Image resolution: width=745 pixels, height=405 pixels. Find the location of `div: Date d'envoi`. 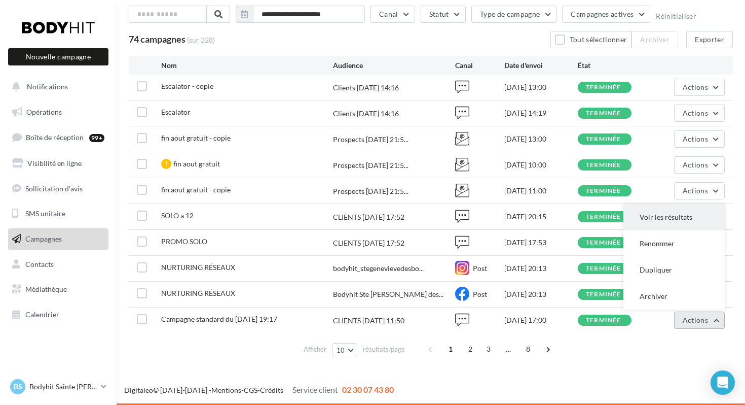

div: Date d'envoi is located at coordinates (541, 65).